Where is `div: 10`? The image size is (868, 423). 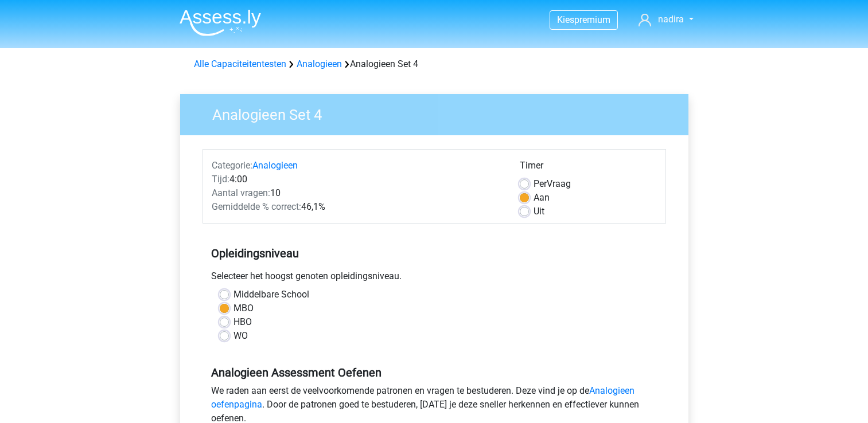 div: 10 is located at coordinates (357, 193).